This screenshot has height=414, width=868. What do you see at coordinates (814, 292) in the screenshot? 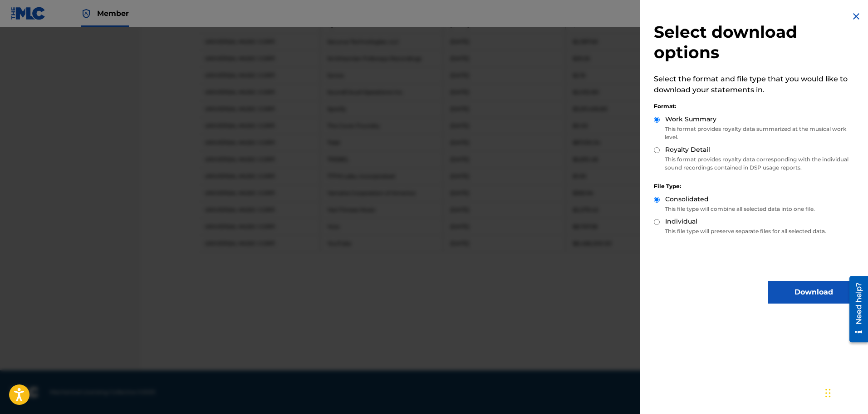
I see `button: Download` at bounding box center [814, 292].